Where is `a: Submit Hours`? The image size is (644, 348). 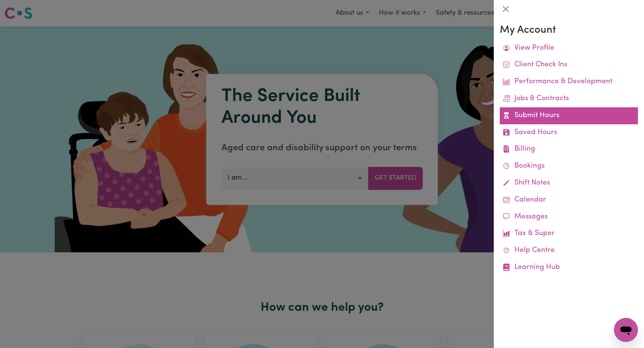 a: Submit Hours is located at coordinates (569, 116).